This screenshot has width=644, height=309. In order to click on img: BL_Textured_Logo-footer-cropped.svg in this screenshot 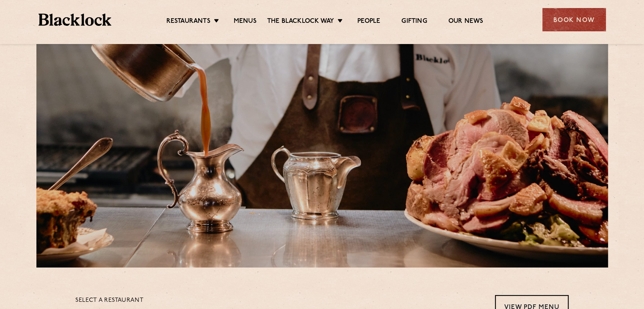, I will do `click(75, 20)`.